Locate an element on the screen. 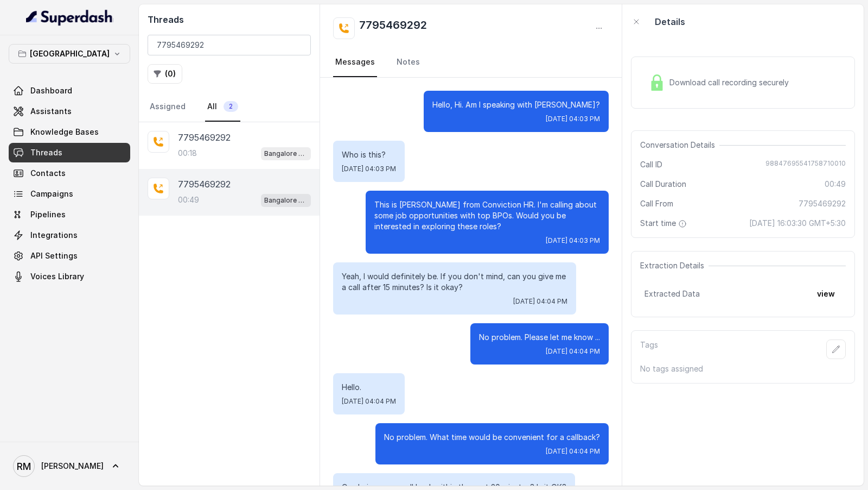 Image resolution: width=868 pixels, height=490 pixels. p: No problem. What time would be convenient for a callback? is located at coordinates (492, 437).